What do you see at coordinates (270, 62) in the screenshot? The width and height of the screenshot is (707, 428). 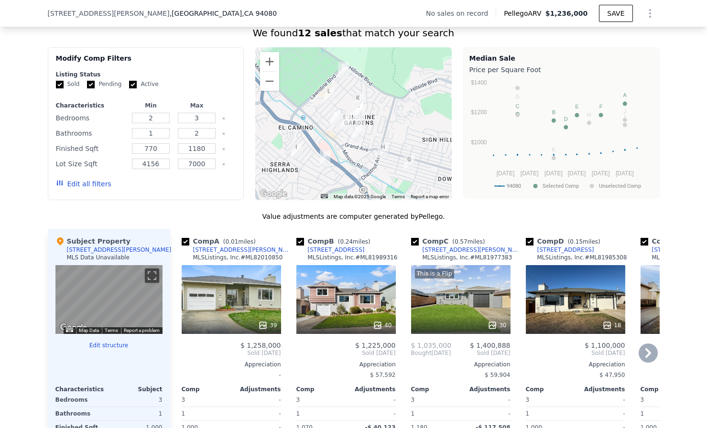 I see `button: Zoom in` at bounding box center [270, 62].